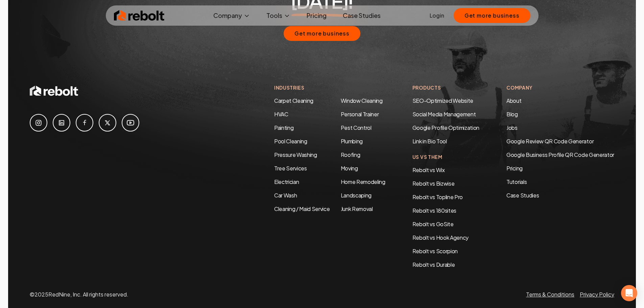 The image size is (644, 308). What do you see at coordinates (560, 182) in the screenshot?
I see `a: Tutorials` at bounding box center [560, 182].